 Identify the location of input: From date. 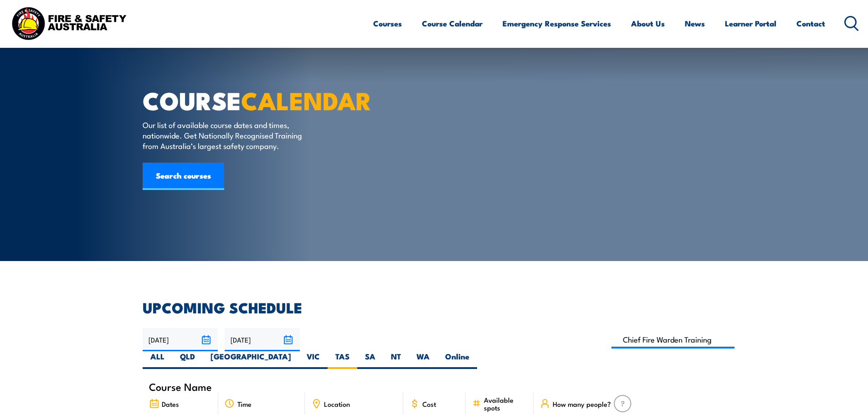
(180, 339).